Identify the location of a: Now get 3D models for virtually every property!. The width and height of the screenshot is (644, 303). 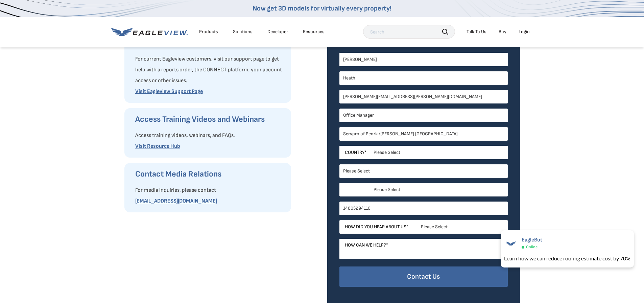
(322, 8).